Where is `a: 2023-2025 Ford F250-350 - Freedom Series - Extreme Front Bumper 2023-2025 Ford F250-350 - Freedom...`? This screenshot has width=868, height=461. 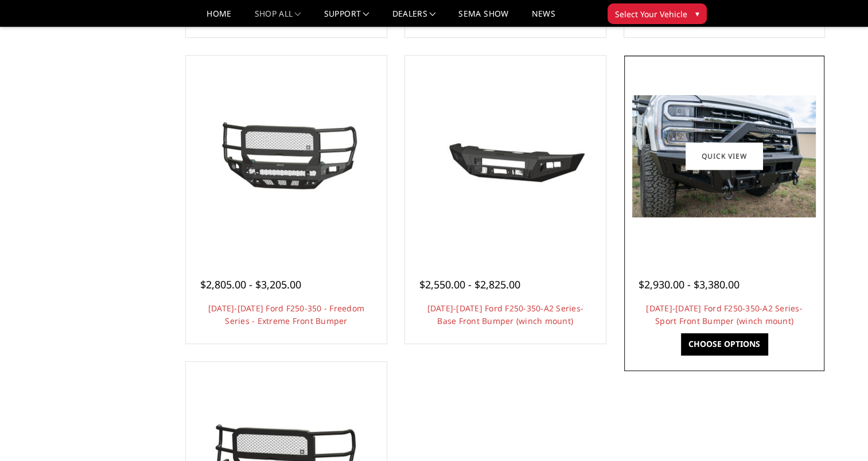 a: 2023-2025 Ford F250-350 - Freedom Series - Extreme Front Bumper 2023-2025 Ford F250-350 - Freedom... is located at coordinates (286, 156).